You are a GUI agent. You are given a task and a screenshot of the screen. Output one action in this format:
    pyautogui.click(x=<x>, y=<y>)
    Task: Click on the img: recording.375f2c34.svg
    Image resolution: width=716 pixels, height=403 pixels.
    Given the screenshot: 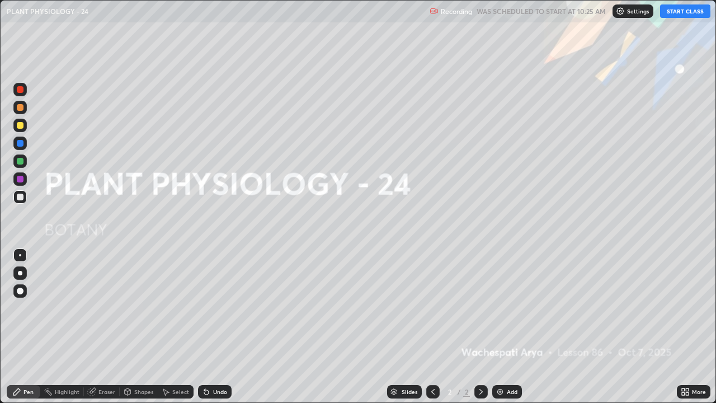 What is the action you would take?
    pyautogui.click(x=434, y=11)
    